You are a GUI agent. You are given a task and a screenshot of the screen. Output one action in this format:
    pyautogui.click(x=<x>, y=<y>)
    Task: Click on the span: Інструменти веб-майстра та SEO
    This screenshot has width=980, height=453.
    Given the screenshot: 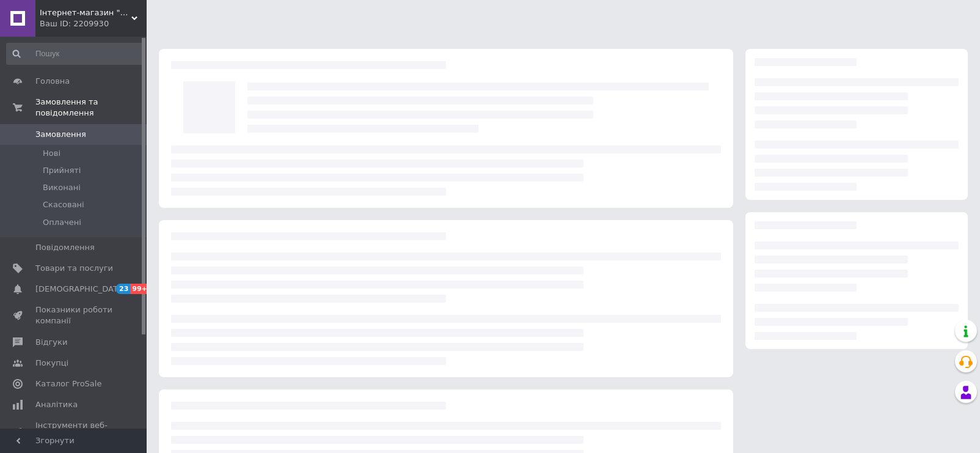 What is the action you would take?
    pyautogui.click(x=74, y=431)
    